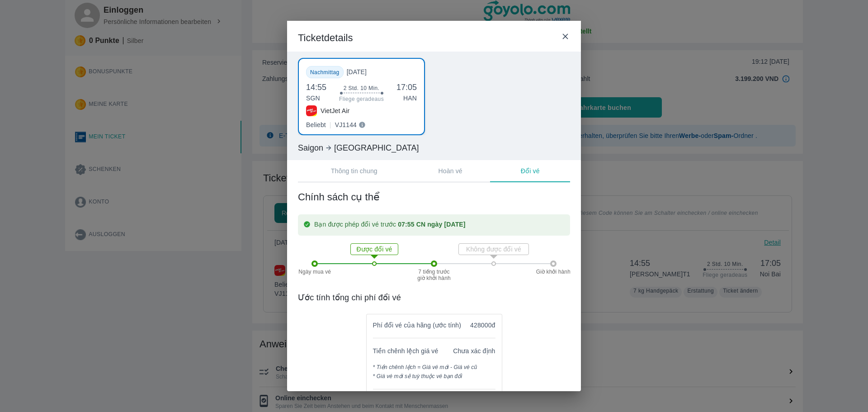 This screenshot has height=412, width=868. I want to click on div: * Giá vé mới sẽ tuỳ thuộc vé bạn đổi, so click(434, 376).